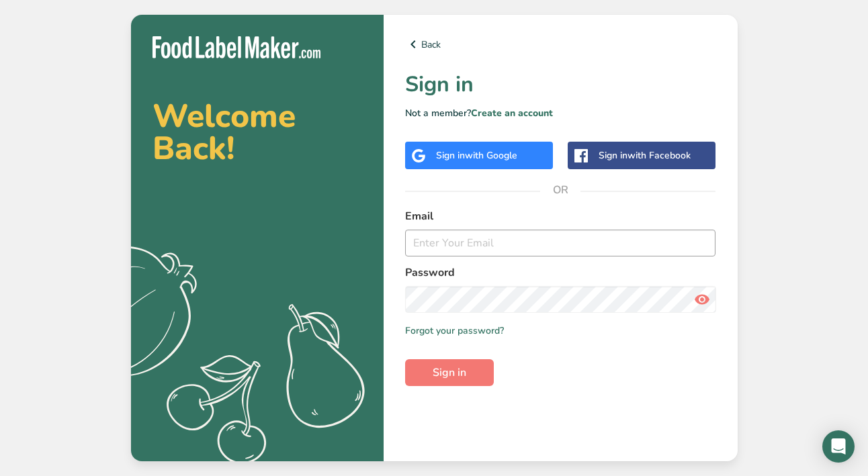 The height and width of the screenshot is (476, 868). Describe the element at coordinates (454, 331) in the screenshot. I see `a: Forgot your password?` at that location.